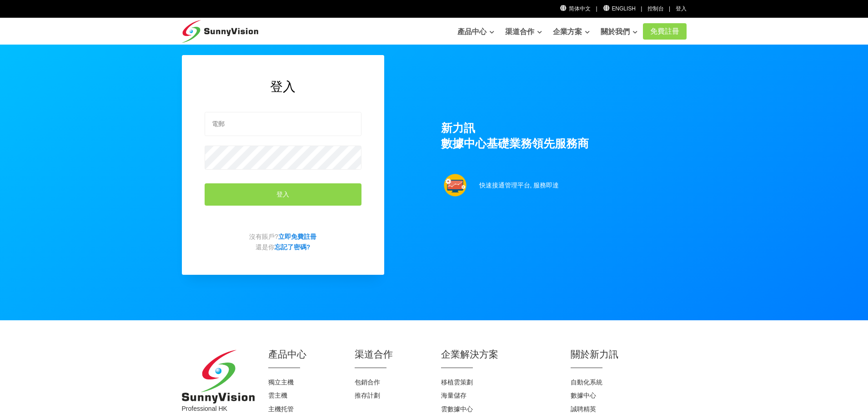 The image size is (868, 414). What do you see at coordinates (665, 32) in the screenshot?
I see `a: 免費註冊` at bounding box center [665, 32].